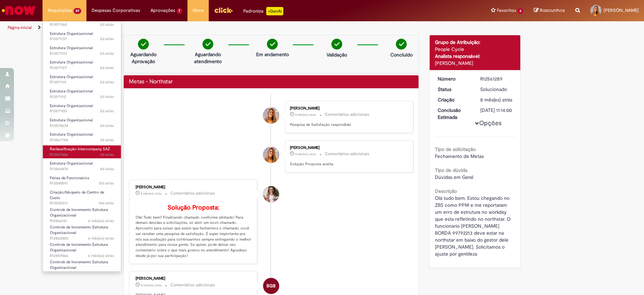  Describe the element at coordinates (82, 97) in the screenshot. I see `span: R13571112` at that location.